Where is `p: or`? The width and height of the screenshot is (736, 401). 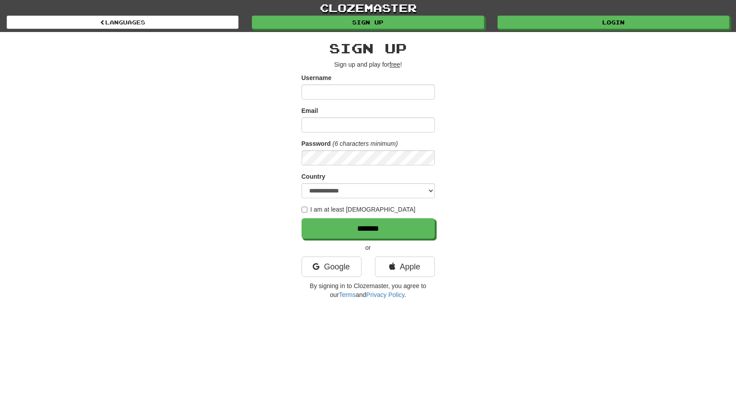
p: or is located at coordinates (368, 247).